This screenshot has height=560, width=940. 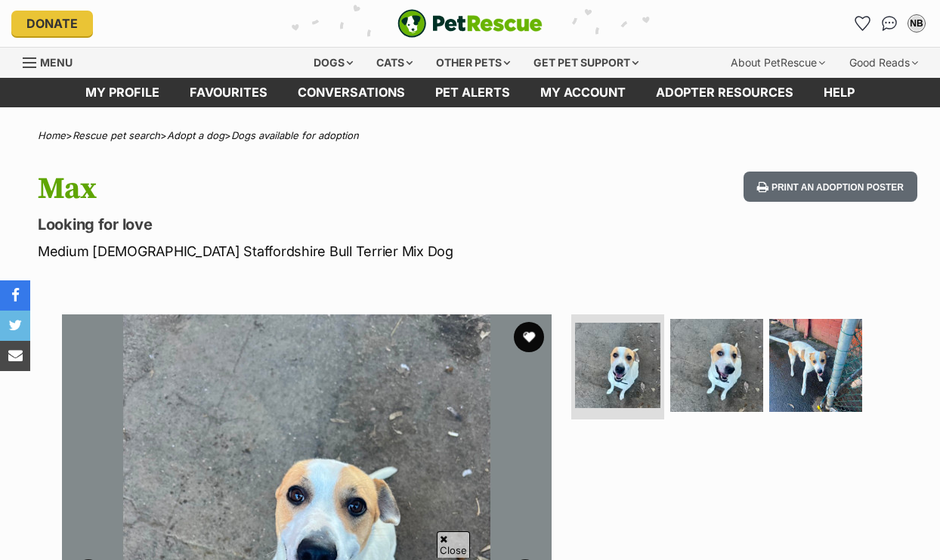 I want to click on a: PetRescue, so click(x=470, y=23).